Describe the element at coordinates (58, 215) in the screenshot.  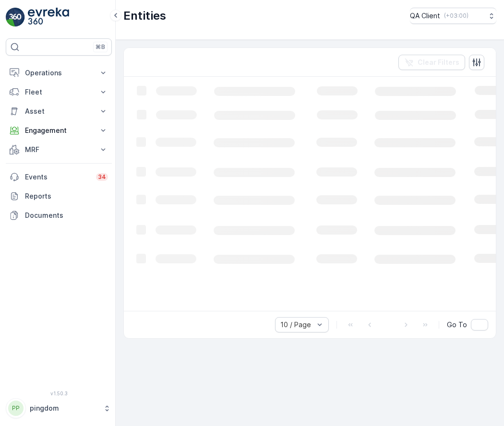
I see `a: Documents` at that location.